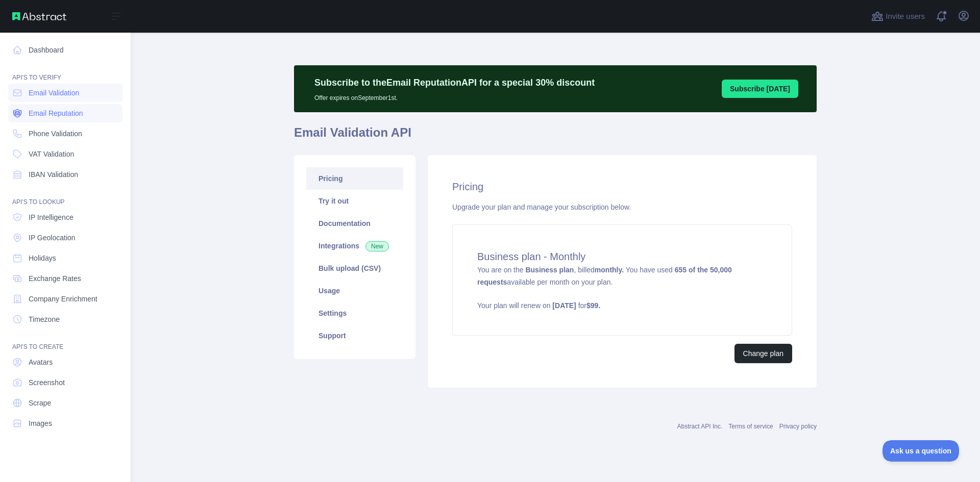 This screenshot has width=980, height=482. Describe the element at coordinates (65, 154) in the screenshot. I see `a: VAT Validation` at that location.